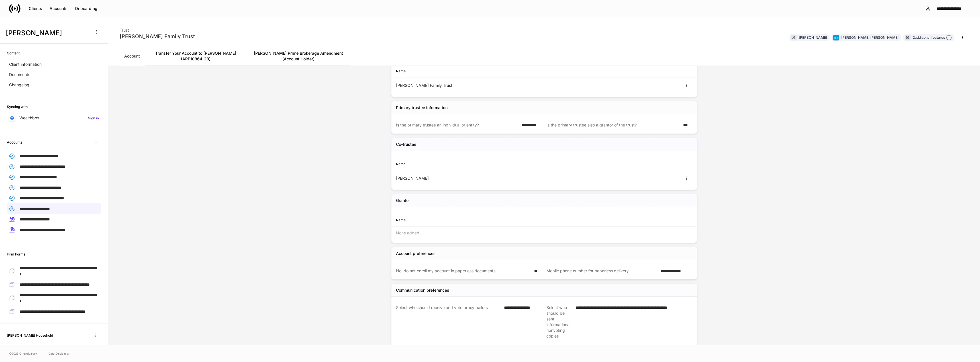 Image resolution: width=980 pixels, height=362 pixels. I want to click on div: 2 additional features, so click(932, 38).